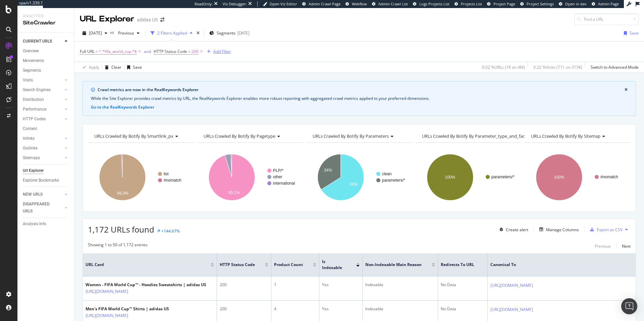 This screenshot has width=644, height=321. I want to click on div: arrow-right-arrow-left, so click(162, 20).